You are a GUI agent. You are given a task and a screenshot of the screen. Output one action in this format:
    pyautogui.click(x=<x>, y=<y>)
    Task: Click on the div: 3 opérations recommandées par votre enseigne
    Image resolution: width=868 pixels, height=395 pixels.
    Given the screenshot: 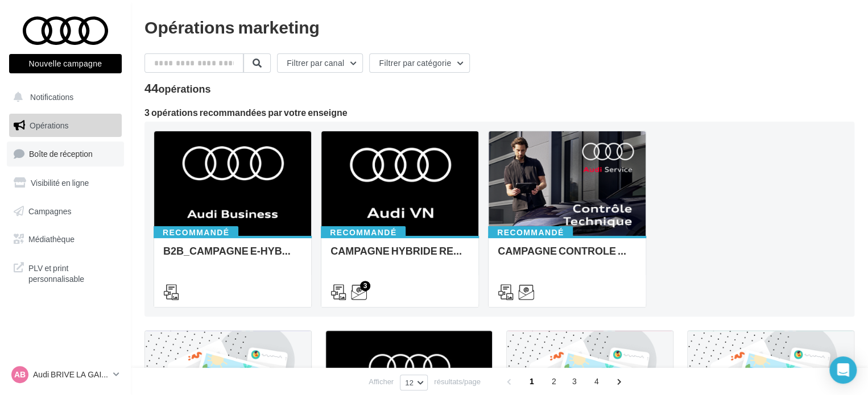 What is the action you would take?
    pyautogui.click(x=500, y=112)
    